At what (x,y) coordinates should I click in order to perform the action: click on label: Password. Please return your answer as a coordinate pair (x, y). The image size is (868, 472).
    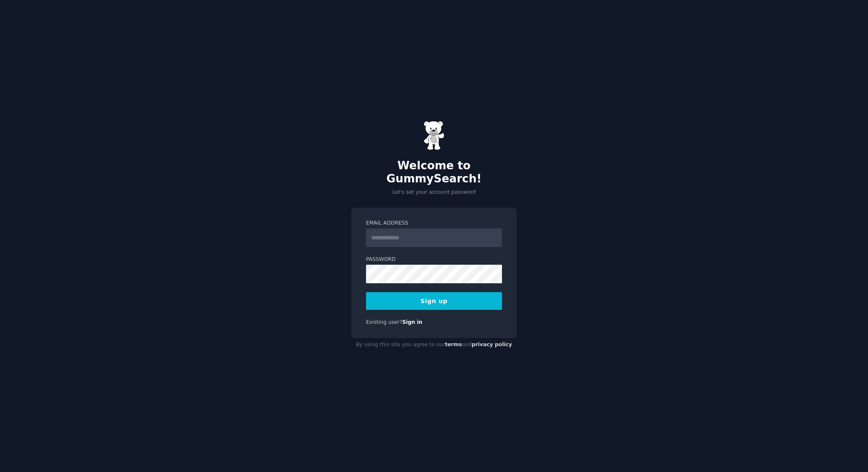
    Looking at the image, I should click on (434, 260).